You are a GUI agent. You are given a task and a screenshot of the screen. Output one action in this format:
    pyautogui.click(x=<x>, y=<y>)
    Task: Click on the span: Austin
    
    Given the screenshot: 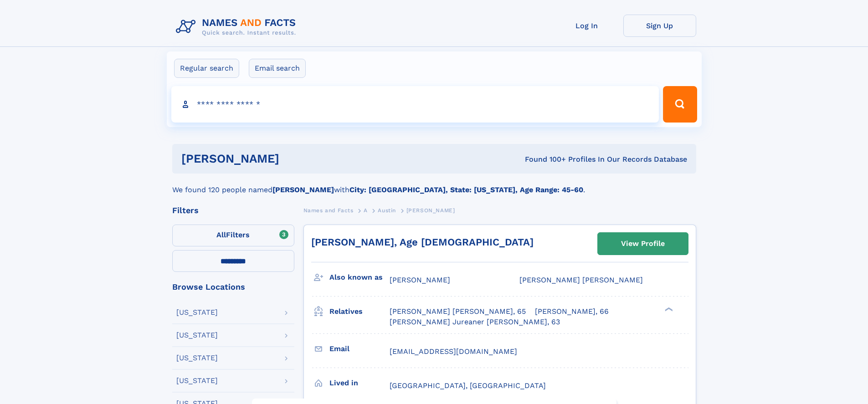 What is the action you would take?
    pyautogui.click(x=387, y=210)
    